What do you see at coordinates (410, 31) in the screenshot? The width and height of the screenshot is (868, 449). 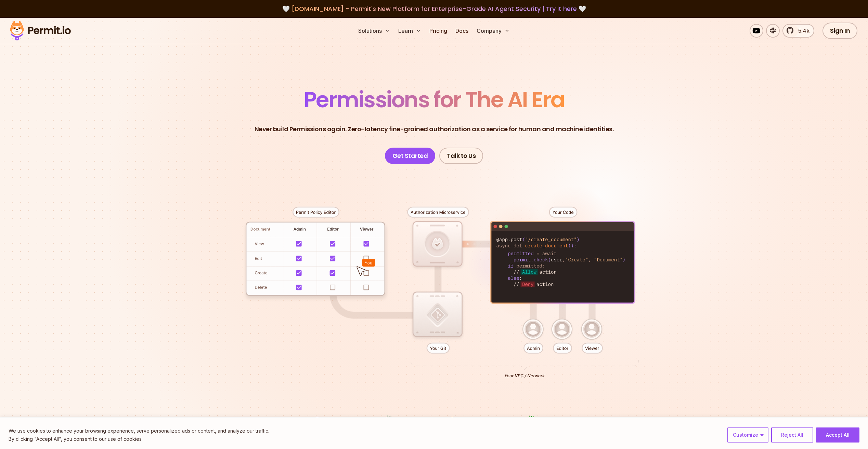 I see `button: Learn` at bounding box center [410, 31].